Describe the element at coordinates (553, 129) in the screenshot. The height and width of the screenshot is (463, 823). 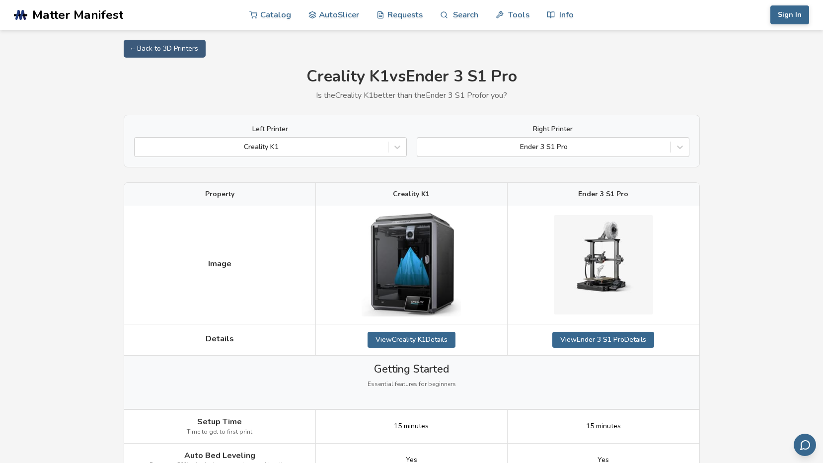
I see `label: Right Printer` at that location.